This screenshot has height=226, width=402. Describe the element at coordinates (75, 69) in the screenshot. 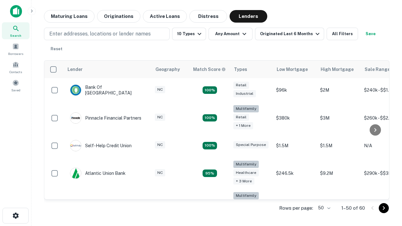

I see `div: Lender` at that location.